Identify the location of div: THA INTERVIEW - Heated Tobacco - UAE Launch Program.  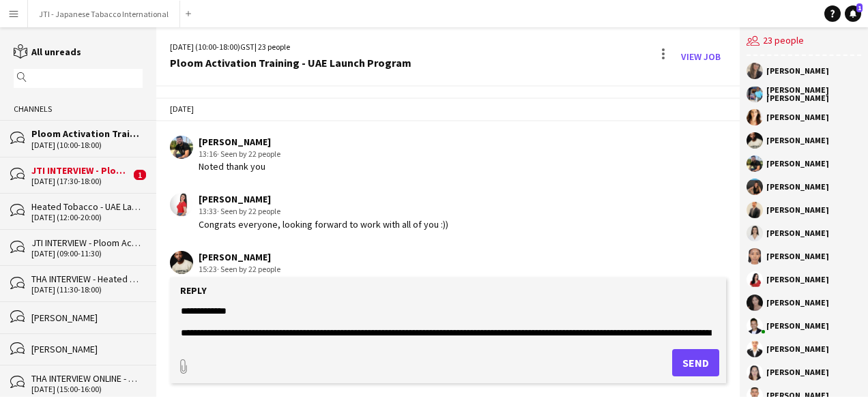
(87, 279).